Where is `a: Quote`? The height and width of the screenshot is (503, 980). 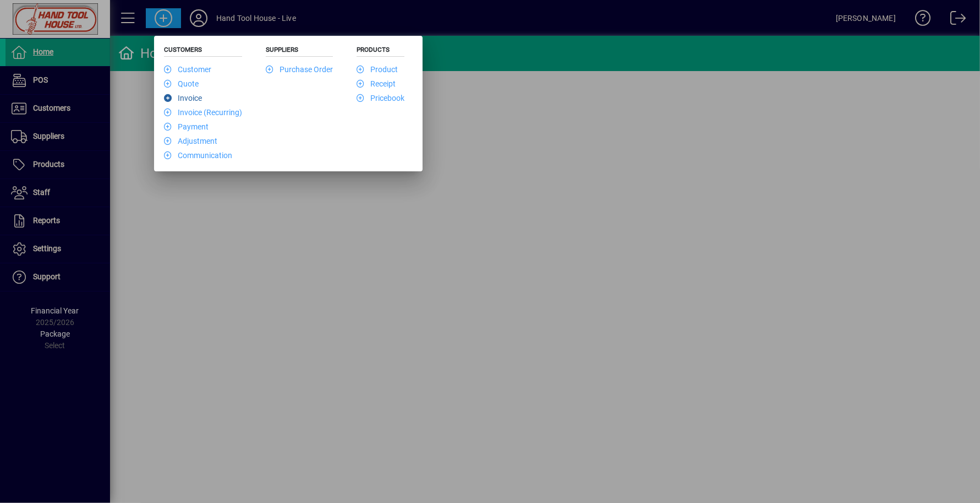 a: Quote is located at coordinates (181, 84).